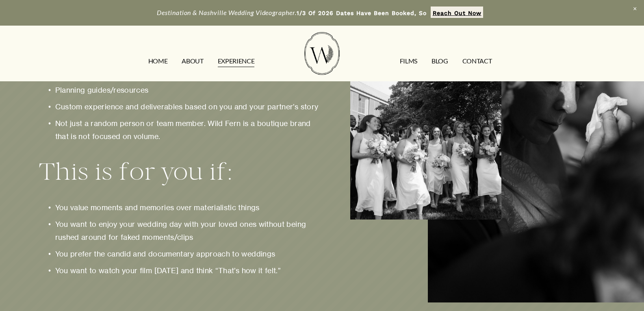 This screenshot has width=644, height=311. Describe the element at coordinates (187, 230) in the screenshot. I see `p: You want to enjoy your wedding day with your loved ones without being rushed around for faked mom...` at that location.